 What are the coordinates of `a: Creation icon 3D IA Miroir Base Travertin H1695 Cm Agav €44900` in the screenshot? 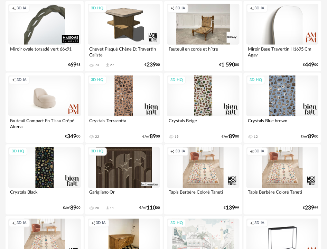 It's located at (283, 36).